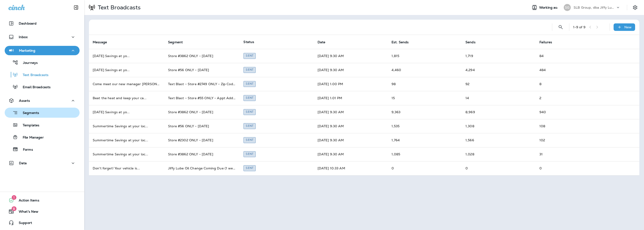 This screenshot has height=230, width=644. What do you see at coordinates (27, 50) in the screenshot?
I see `p: Marketing` at bounding box center [27, 50].